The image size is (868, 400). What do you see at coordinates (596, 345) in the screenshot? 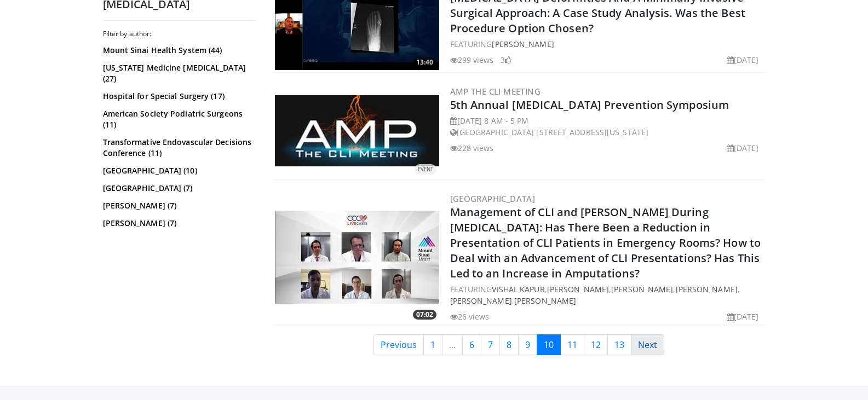
I see `a: 12` at bounding box center [596, 345].